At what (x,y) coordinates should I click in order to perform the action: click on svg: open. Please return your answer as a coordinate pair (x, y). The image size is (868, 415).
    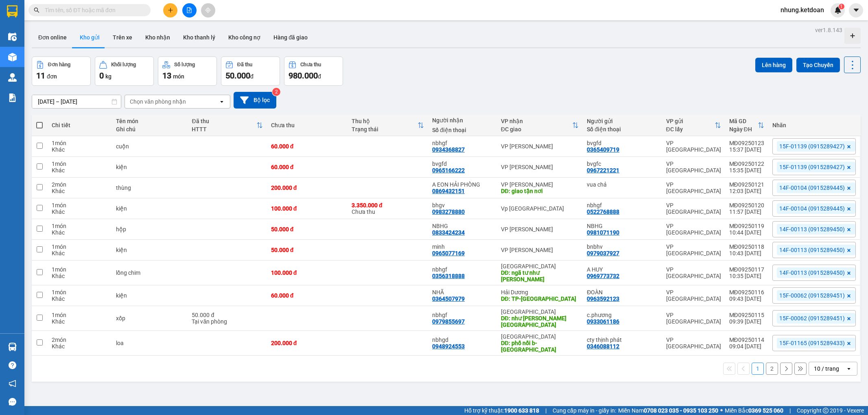
    Looking at the image, I should click on (222, 102).